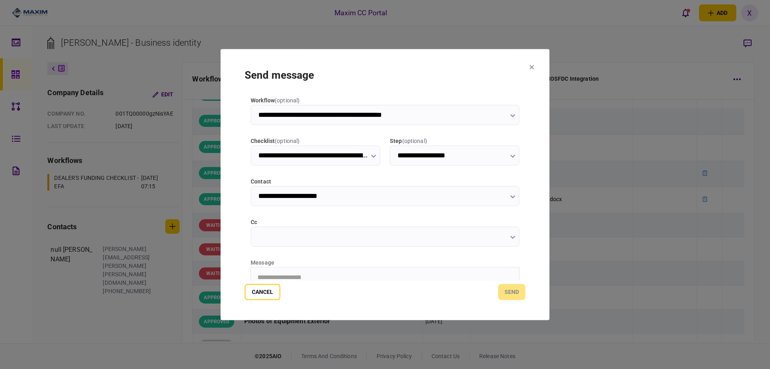 The height and width of the screenshot is (369, 770). Describe the element at coordinates (385, 236) in the screenshot. I see `input: cc` at that location.